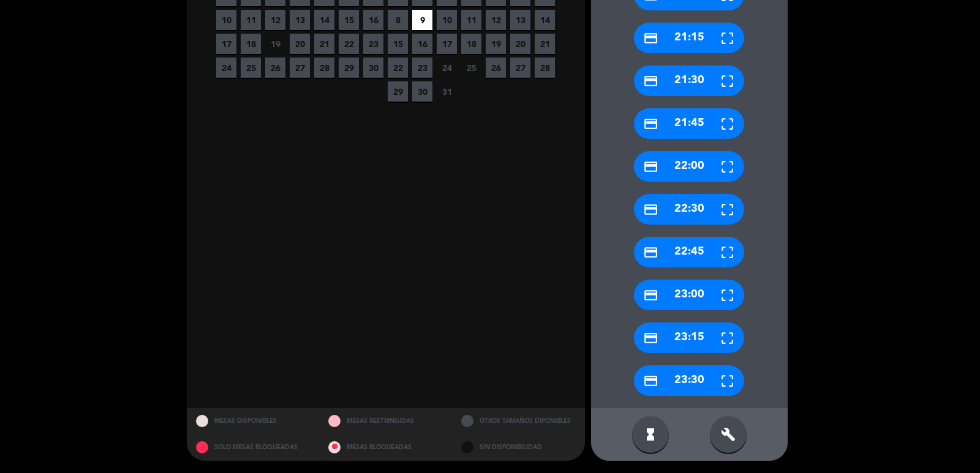 This screenshot has width=980, height=473. Describe the element at coordinates (689, 209) in the screenshot. I see `div: 22:30` at that location.